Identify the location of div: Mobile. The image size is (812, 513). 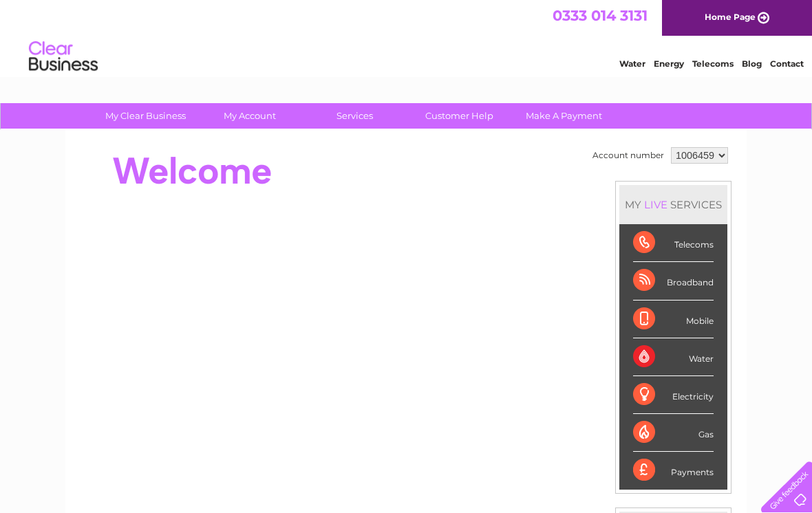
(673, 319).